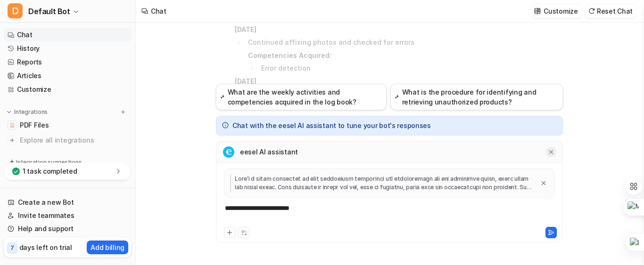 The height and width of the screenshot is (265, 644). Describe the element at coordinates (12, 140) in the screenshot. I see `img: explore all integrations` at that location.